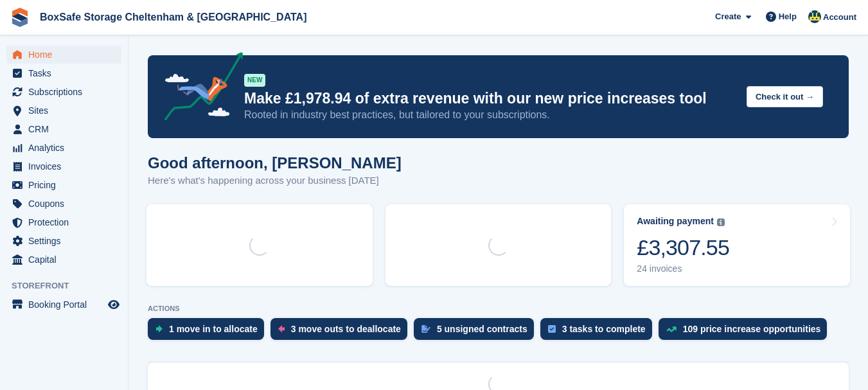  What do you see at coordinates (482, 328) in the screenshot?
I see `div: 5 unsigned contracts` at bounding box center [482, 328].